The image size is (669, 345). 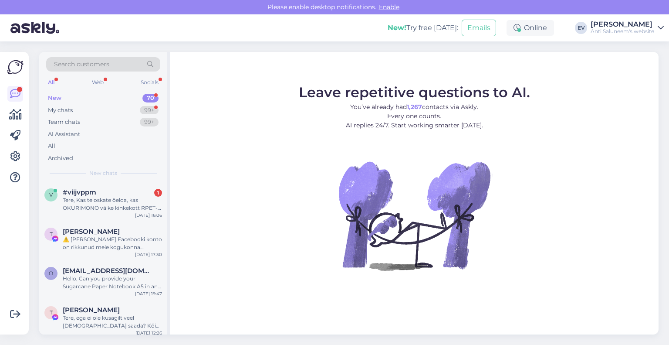 What do you see at coordinates (414, 215) in the screenshot?
I see `img: No Chat active` at bounding box center [414, 215].